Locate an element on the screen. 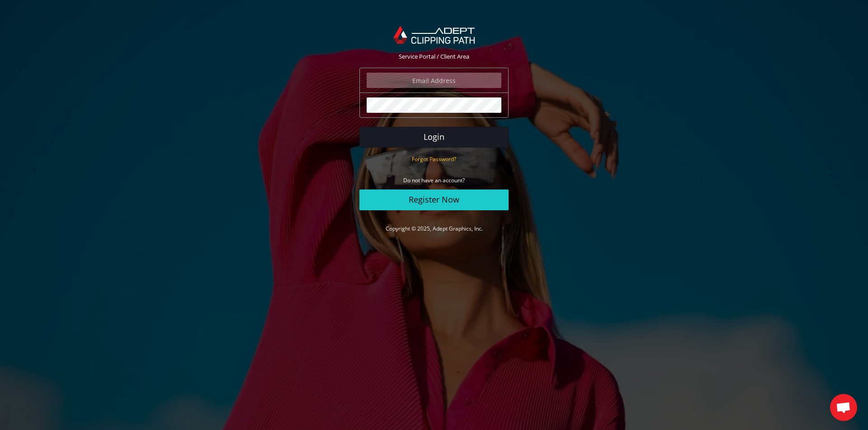  a: Copyright © 2025, Adept Graphics, Inc. is located at coordinates (434, 229).